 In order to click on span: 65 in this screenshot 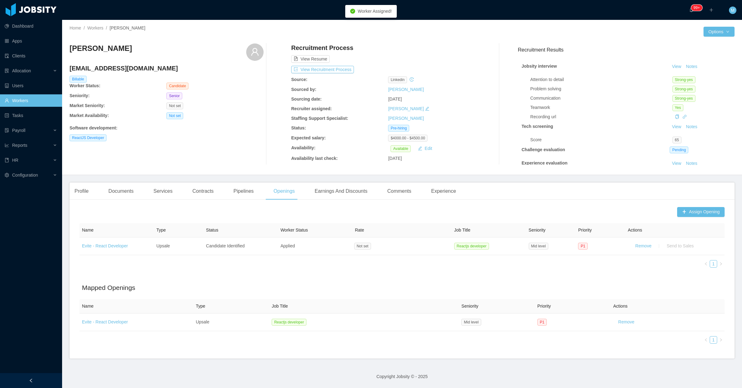, I will do `click(677, 140)`.